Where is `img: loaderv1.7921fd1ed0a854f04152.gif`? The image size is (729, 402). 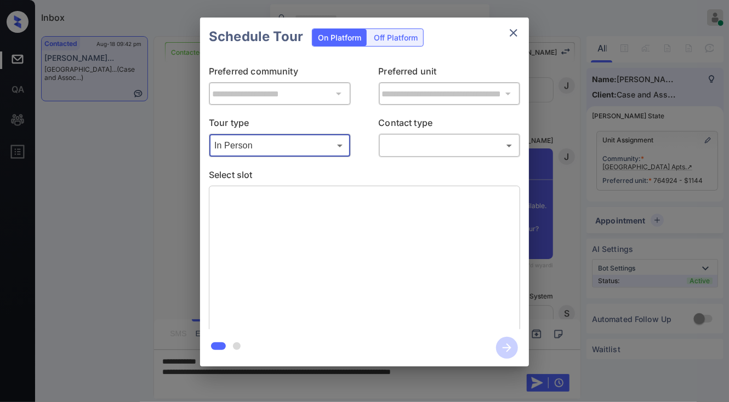 img: loaderv1.7921fd1ed0a854f04152.gif is located at coordinates (364, 259).